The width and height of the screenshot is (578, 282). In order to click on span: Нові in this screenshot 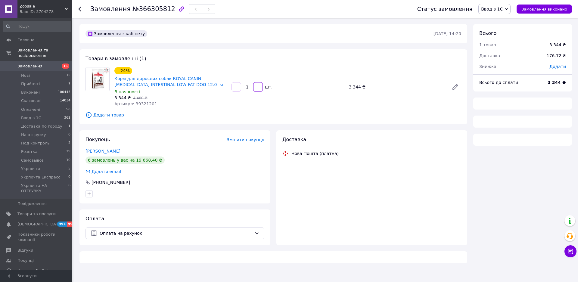, I will do `click(25, 76)`.